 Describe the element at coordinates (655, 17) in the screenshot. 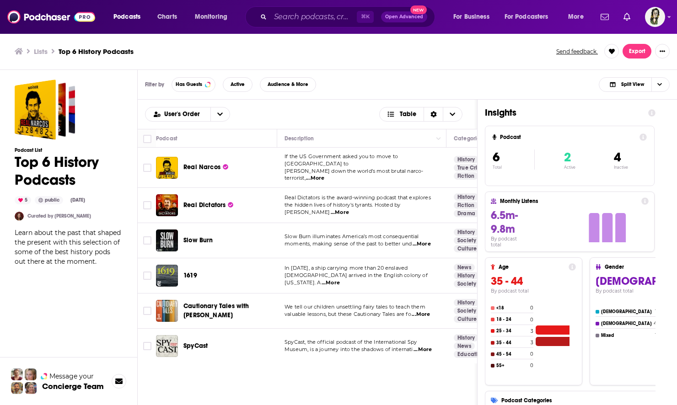

I see `span: Logged in as poppyhat` at that location.